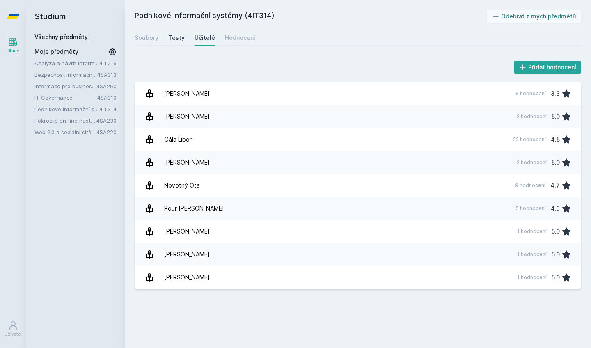  I want to click on div: Uživatel, so click(13, 334).